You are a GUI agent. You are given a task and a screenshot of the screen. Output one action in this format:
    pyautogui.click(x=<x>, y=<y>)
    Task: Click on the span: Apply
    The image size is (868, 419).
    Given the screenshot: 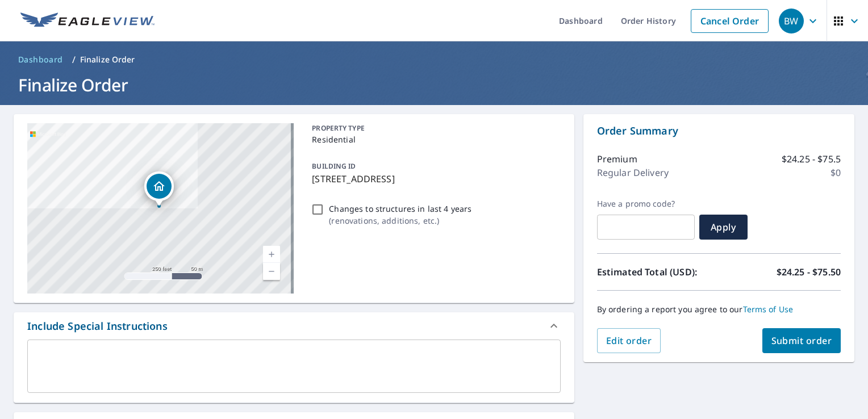 What is the action you would take?
    pyautogui.click(x=724, y=228)
    